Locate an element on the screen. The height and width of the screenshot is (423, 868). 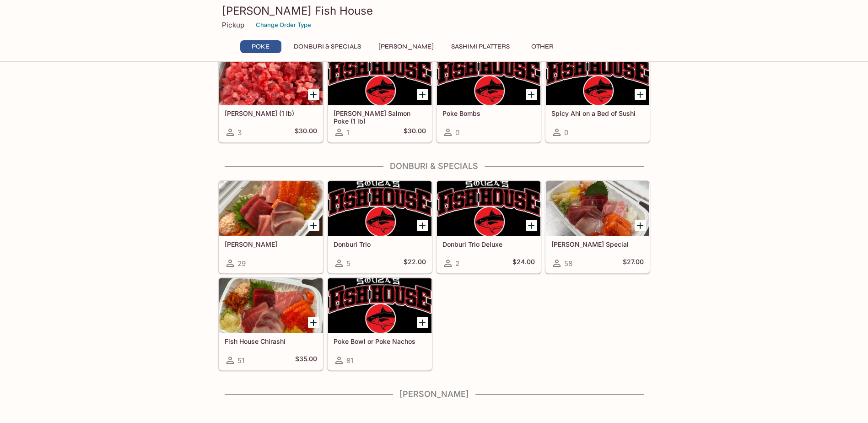
button: Add Poke Bombs is located at coordinates (531, 94).